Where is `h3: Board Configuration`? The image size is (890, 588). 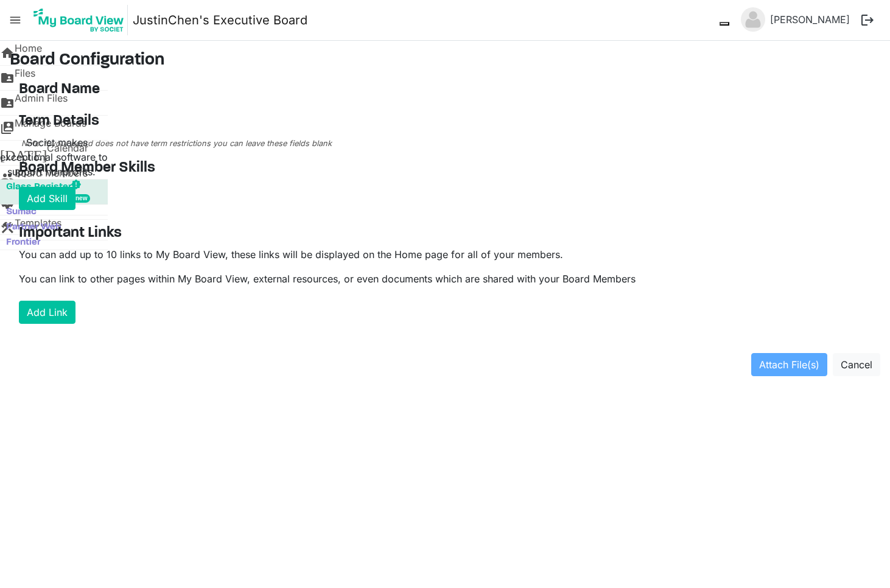 h3: Board Configuration is located at coordinates (445, 61).